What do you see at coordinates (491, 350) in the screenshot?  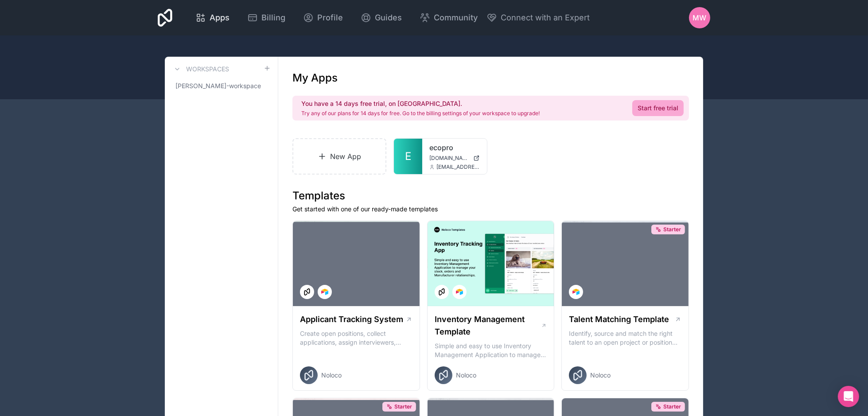 I see `p: Simple and easy to use Inventory Management Application to manage your stock, orders and Manufact...` at bounding box center [491, 350].